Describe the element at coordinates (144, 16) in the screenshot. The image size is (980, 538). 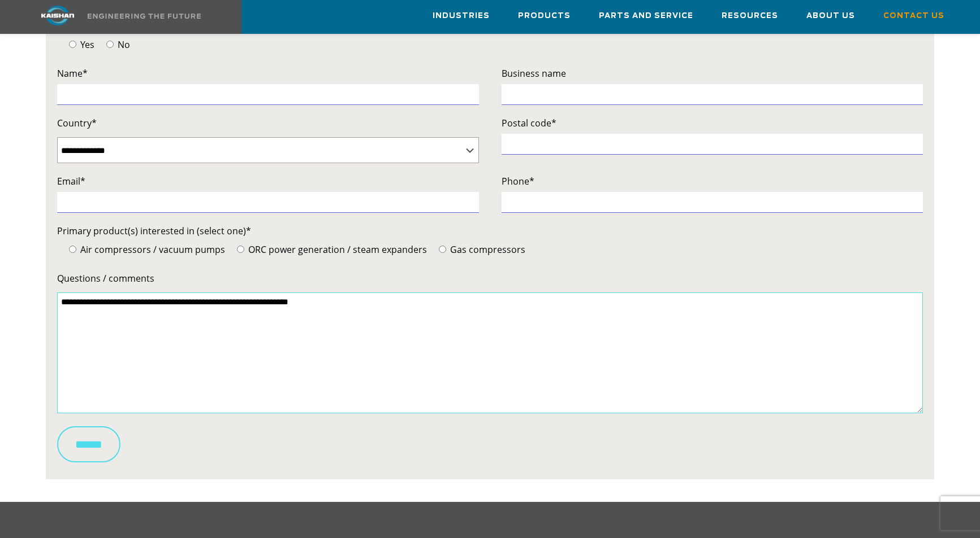
I see `img: Engineering the future` at that location.